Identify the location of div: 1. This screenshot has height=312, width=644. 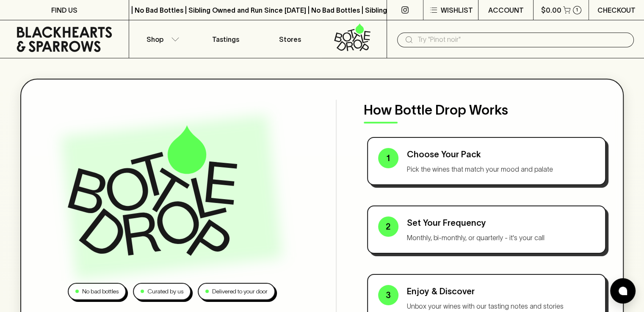
(388, 158).